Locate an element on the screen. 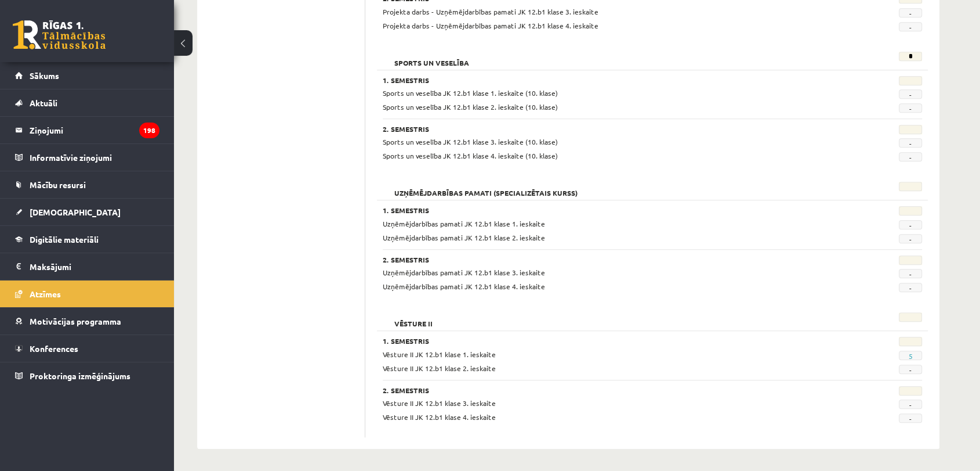 The width and height of the screenshot is (980, 471). span: Uzņēmējdarbības pamati JK 12.b1 klase 3. ieskaite is located at coordinates (464, 272).